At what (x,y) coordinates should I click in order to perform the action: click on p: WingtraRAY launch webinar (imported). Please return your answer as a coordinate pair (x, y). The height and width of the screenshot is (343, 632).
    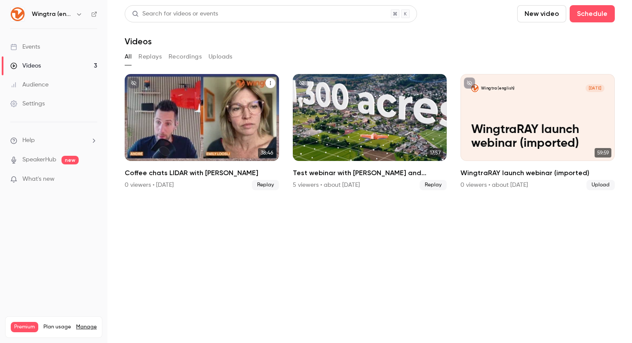
    Looking at the image, I should click on (538, 136).